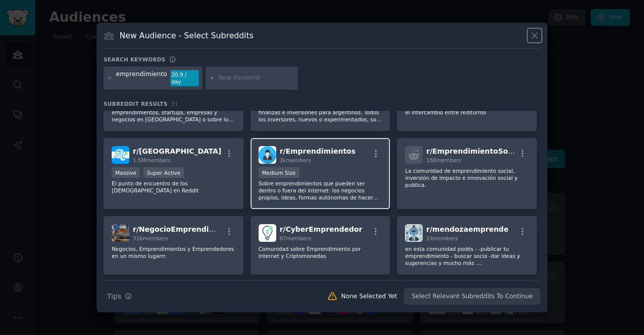  Describe the element at coordinates (152, 160) in the screenshot. I see `span: 1.5M members` at that location.